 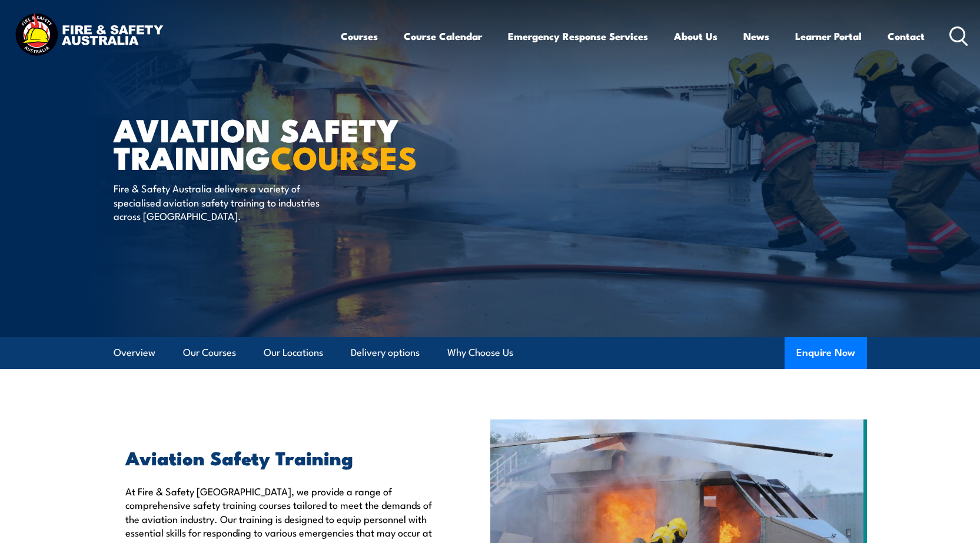 I want to click on a: News, so click(x=756, y=36).